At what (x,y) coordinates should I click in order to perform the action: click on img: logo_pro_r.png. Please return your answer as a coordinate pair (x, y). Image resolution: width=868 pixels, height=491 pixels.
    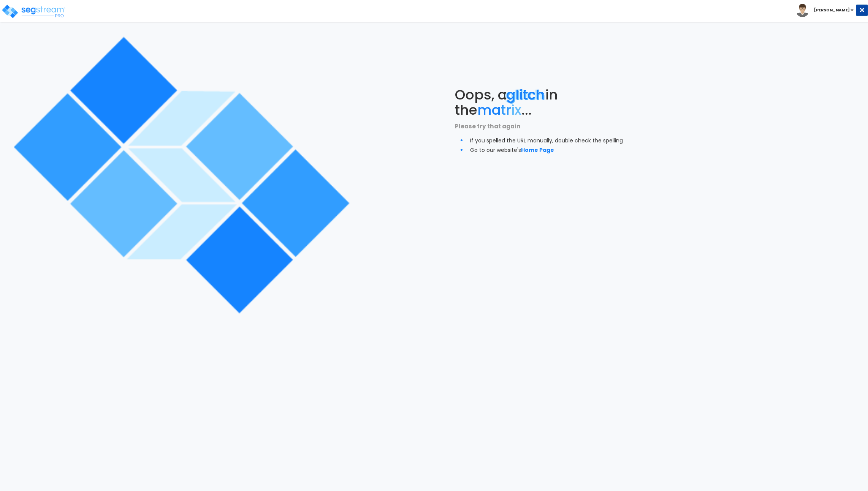
    Looking at the image, I should click on (34, 11).